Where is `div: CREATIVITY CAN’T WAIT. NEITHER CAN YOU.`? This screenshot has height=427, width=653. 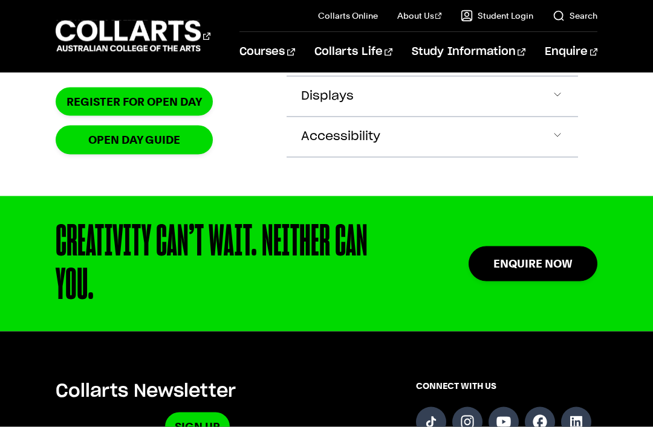 div: CREATIVITY CAN’T WAIT. NEITHER CAN YOU. is located at coordinates (223, 264).